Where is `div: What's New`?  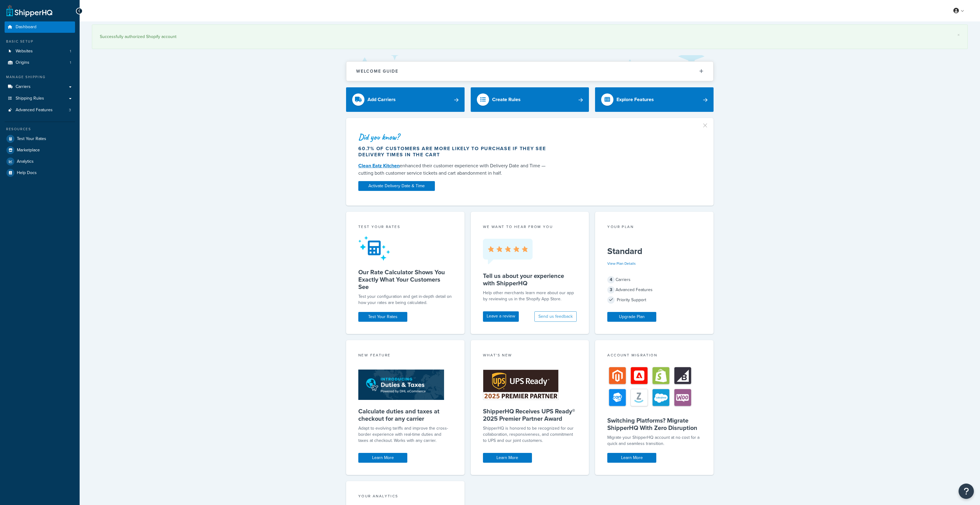 div: What's New is located at coordinates (530, 356).